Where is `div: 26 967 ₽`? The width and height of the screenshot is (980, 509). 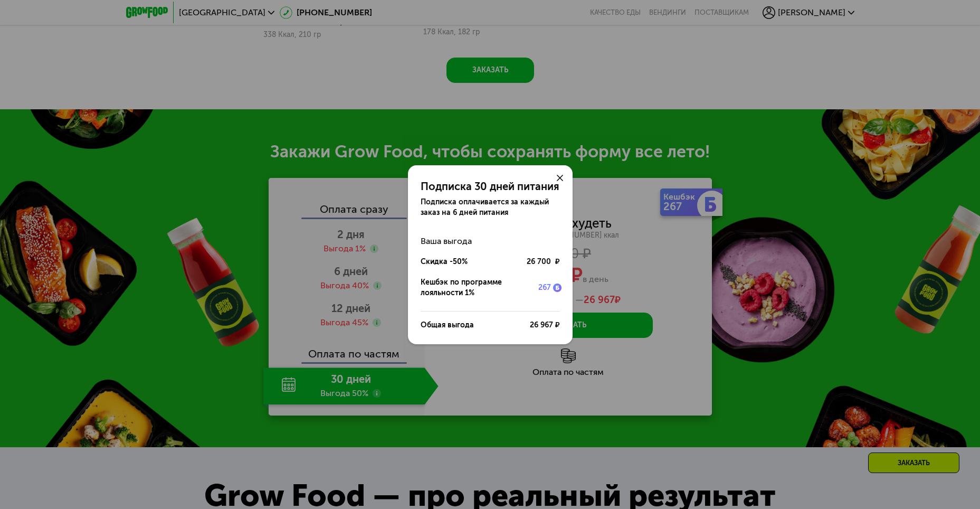
div: 26 967 ₽ is located at coordinates (545, 325).